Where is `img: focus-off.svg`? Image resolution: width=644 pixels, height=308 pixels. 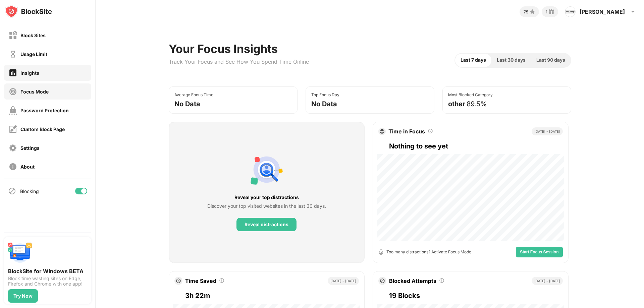 img: focus-off.svg is located at coordinates (13, 91).